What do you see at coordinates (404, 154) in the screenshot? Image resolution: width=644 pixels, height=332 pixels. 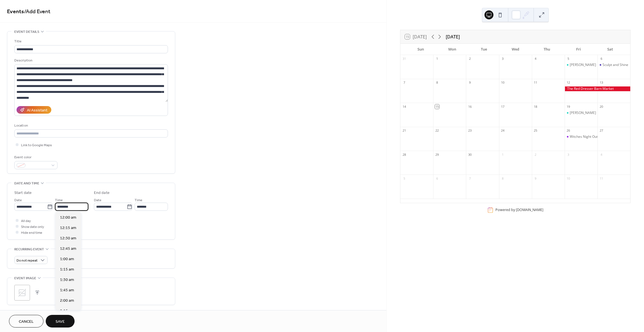 I see `div: 28` at bounding box center [404, 154].